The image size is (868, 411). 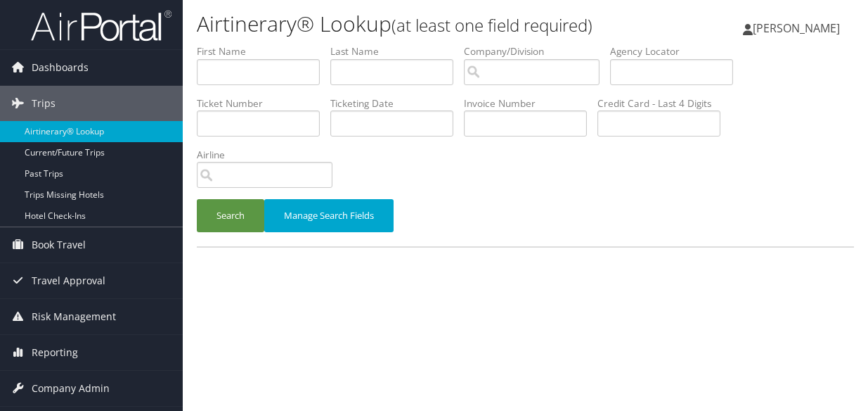 What do you see at coordinates (329, 215) in the screenshot?
I see `button: Manage Search Fields` at bounding box center [329, 215].